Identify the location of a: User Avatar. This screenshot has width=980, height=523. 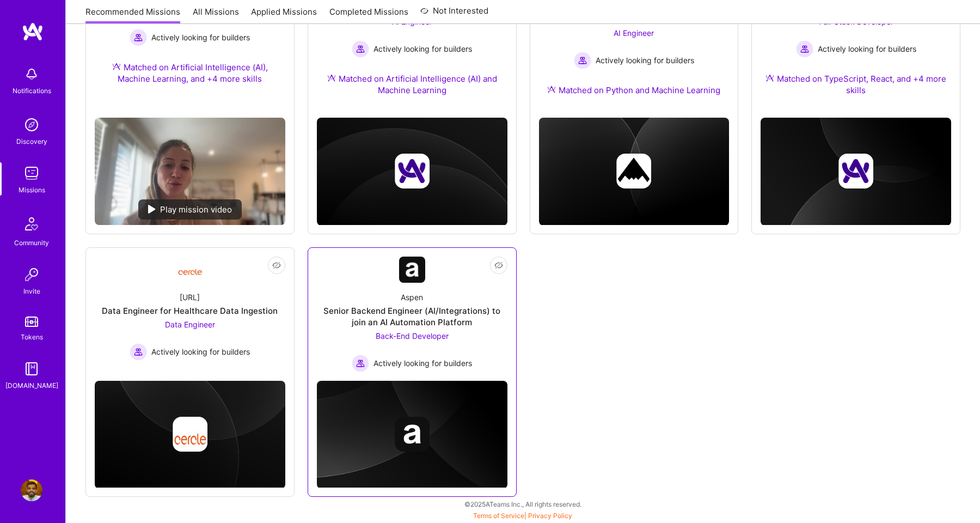
(32, 490).